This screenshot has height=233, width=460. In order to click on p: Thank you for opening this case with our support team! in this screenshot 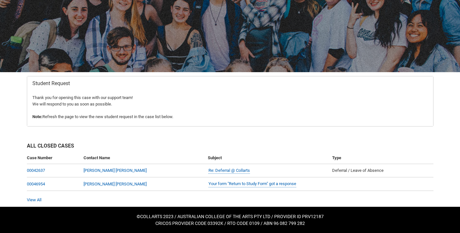, I will do `click(230, 98)`.